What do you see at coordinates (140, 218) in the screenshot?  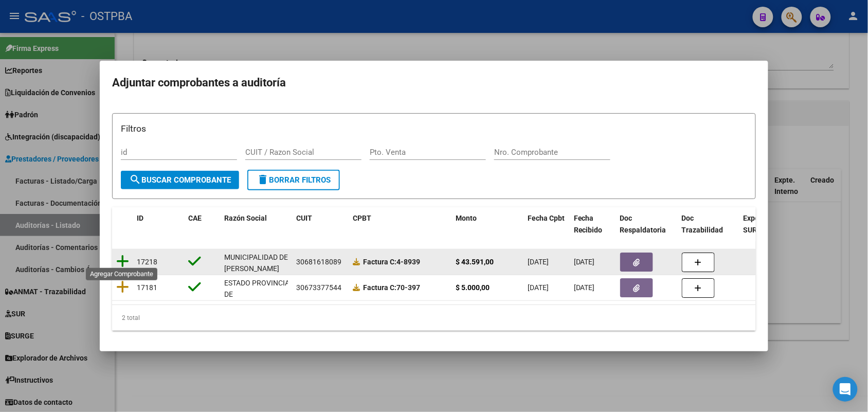 I see `span: ID` at bounding box center [140, 218].